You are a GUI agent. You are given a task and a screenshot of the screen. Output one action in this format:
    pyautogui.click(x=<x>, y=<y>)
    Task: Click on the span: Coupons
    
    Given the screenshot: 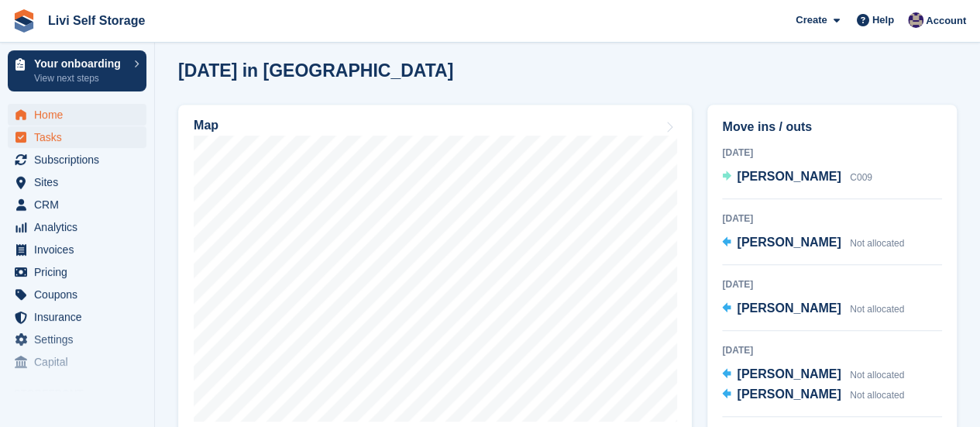 What is the action you would take?
    pyautogui.click(x=80, y=294)
    